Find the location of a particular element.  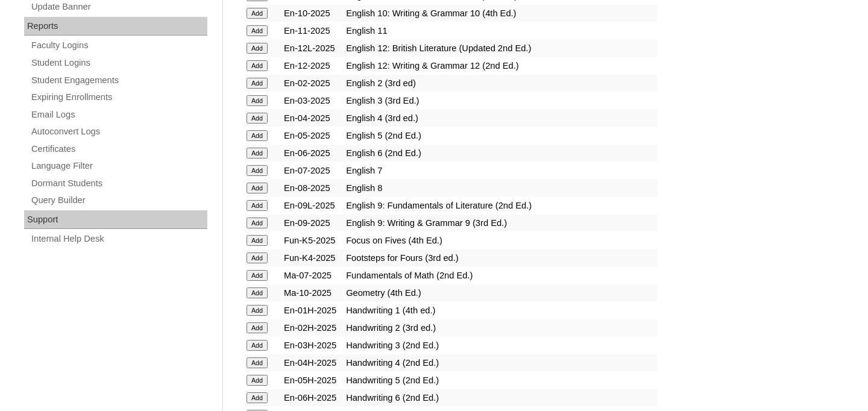

td: English 7 is located at coordinates (501, 170).